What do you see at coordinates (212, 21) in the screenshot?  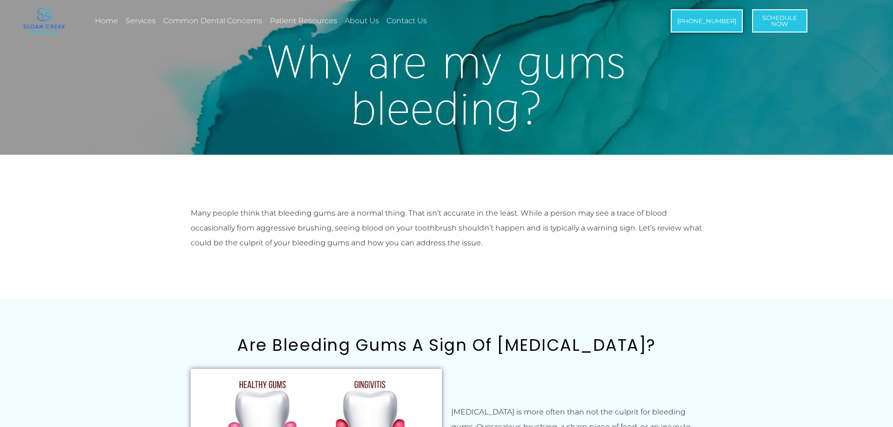 I see `a: Common Dental Concerns` at bounding box center [212, 21].